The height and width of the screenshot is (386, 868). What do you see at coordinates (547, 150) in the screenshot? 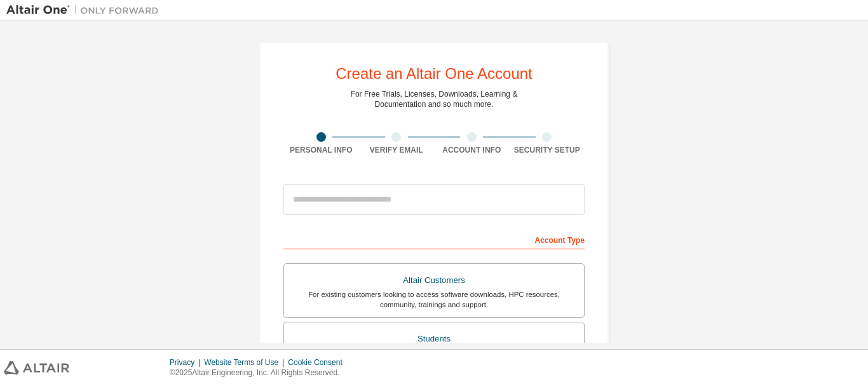
I see `div: Security Setup` at bounding box center [547, 150].